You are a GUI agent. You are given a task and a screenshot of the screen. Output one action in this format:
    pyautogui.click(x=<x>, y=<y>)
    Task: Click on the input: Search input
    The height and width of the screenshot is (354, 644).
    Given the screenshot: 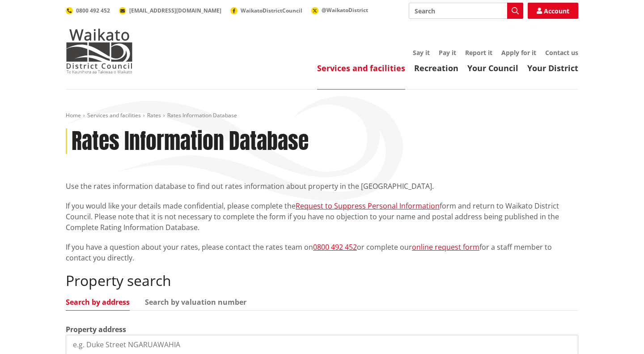 What is the action you would take?
    pyautogui.click(x=466, y=11)
    